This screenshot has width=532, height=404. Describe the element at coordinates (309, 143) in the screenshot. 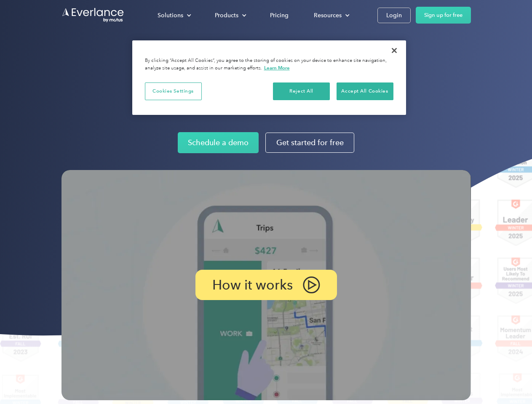

I see `a: Get started for free` at that location.